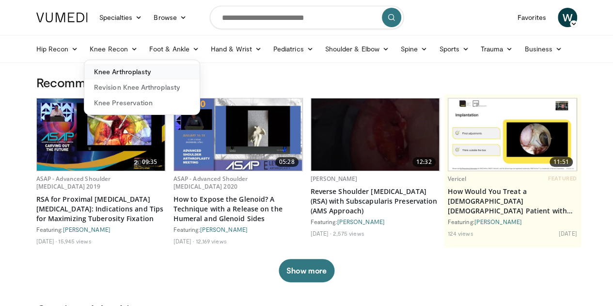  Describe the element at coordinates (75, 241) in the screenshot. I see `li: 15,945 views` at that location.